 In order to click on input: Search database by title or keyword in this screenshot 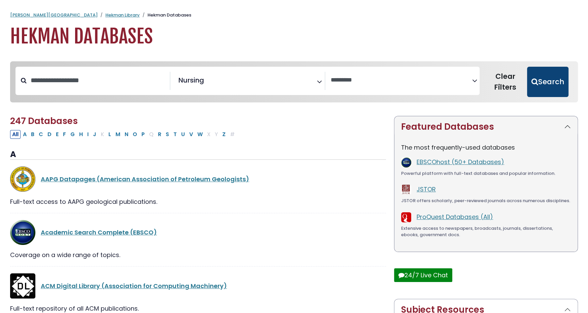, I will do `click(98, 80)`.